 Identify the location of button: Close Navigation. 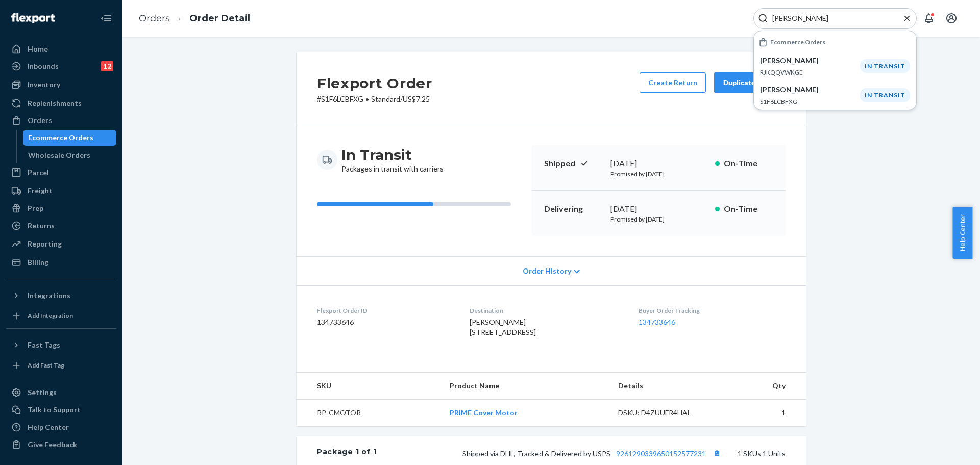
(106, 18).